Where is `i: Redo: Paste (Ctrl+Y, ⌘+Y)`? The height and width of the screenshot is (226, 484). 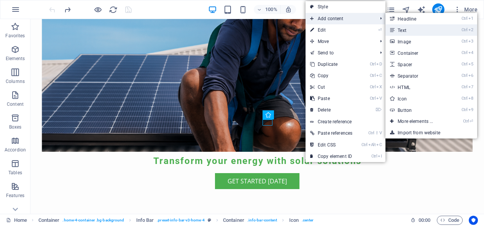 i: Redo: Paste (Ctrl+Y, ⌘+Y) is located at coordinates (67, 10).